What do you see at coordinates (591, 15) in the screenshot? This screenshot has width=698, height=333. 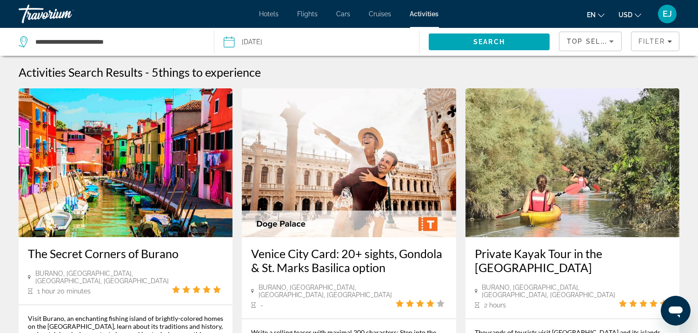 I see `span: en` at bounding box center [591, 15].